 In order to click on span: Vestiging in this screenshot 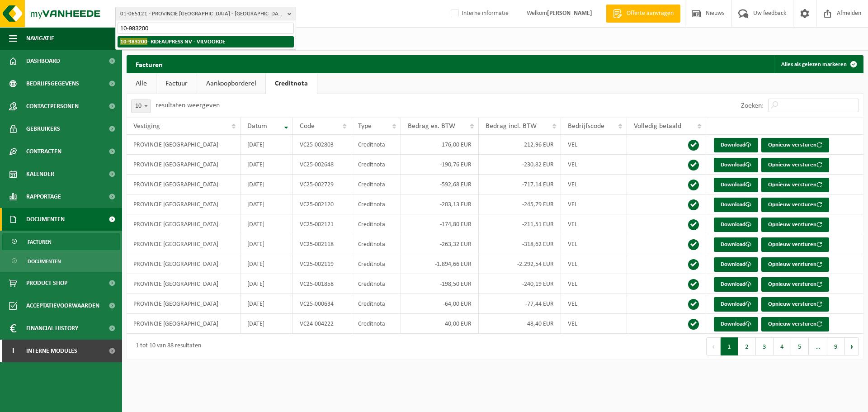, I will do `click(147, 127)`.